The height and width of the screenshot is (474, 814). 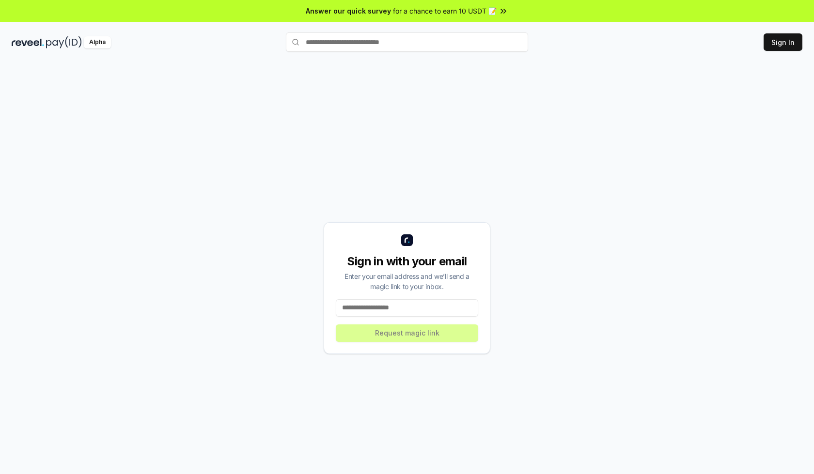 I want to click on span: Answer our quick survey, so click(x=348, y=11).